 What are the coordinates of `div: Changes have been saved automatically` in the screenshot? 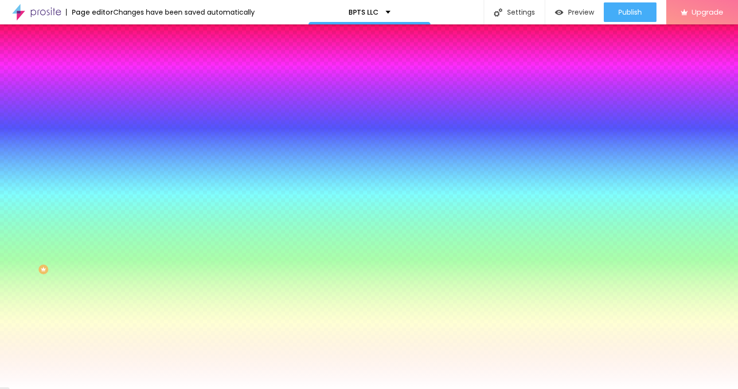 It's located at (184, 12).